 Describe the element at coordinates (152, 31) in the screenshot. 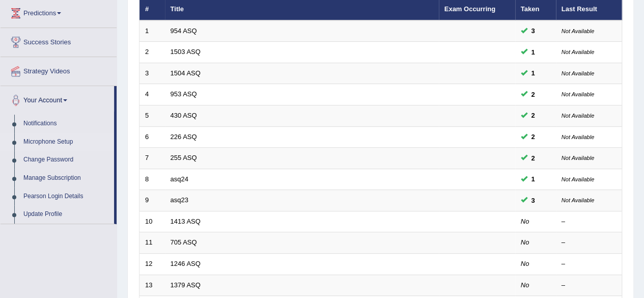

I see `td: 1` at that location.